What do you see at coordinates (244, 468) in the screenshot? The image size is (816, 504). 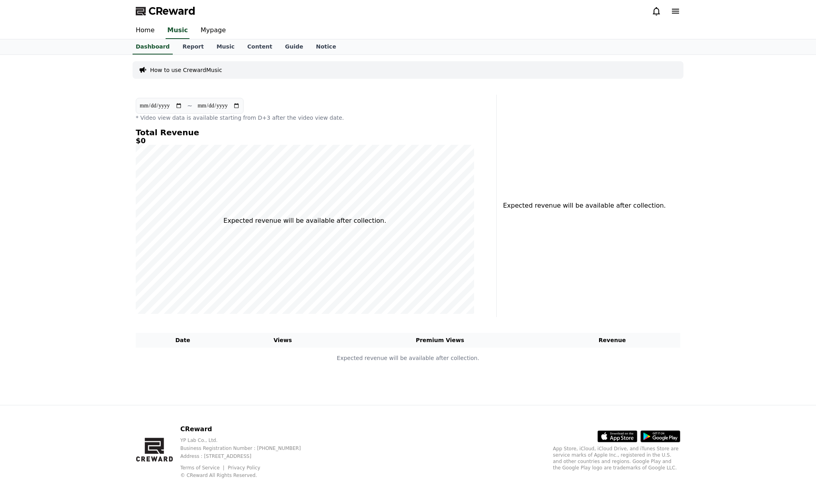 I see `a: Privacy Policy` at bounding box center [244, 468].